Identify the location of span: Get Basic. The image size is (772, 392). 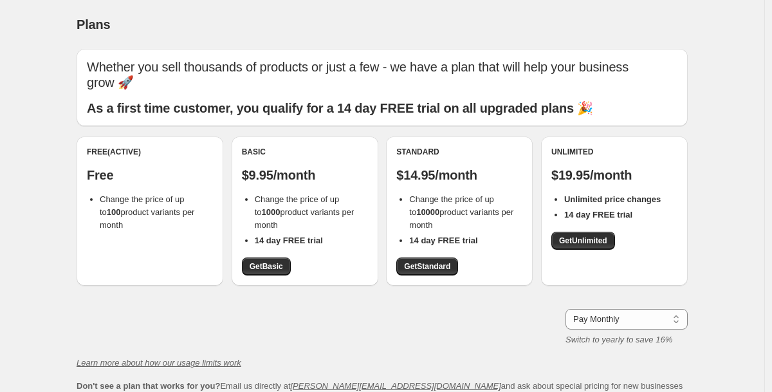
(266, 266).